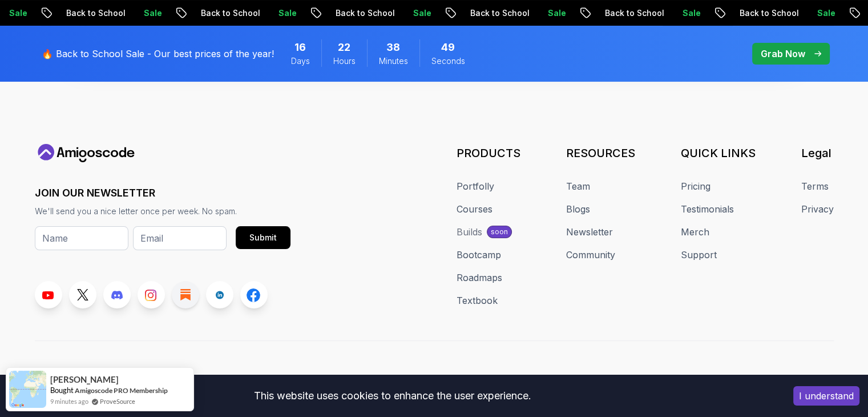  Describe the element at coordinates (826, 396) in the screenshot. I see `button: Accept cookies` at that location.